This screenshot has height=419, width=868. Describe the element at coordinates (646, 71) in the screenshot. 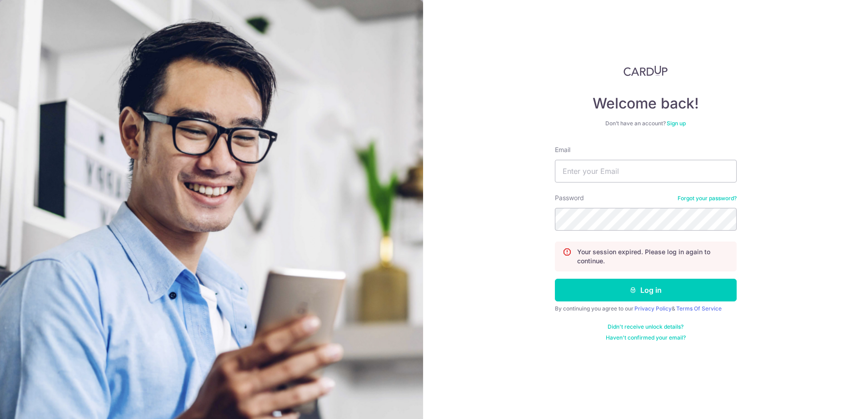

I see `img: CardUp Logo` at that location.